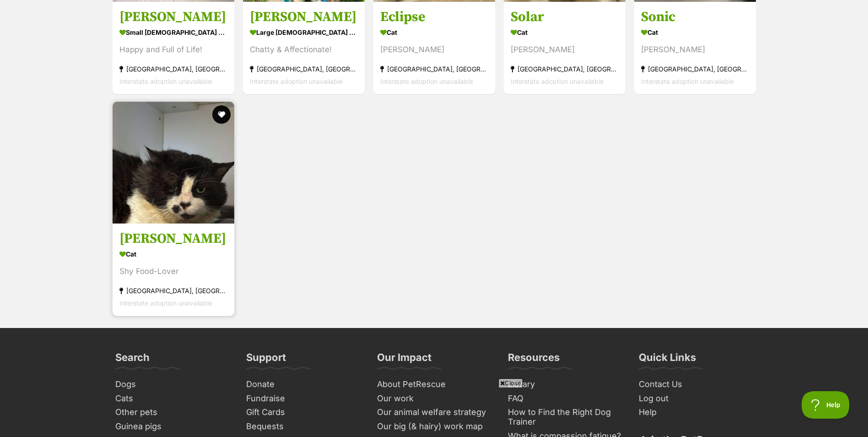 Image resolution: width=868 pixels, height=437 pixels. What do you see at coordinates (404, 360) in the screenshot?
I see `h3: Our Impact` at bounding box center [404, 360].